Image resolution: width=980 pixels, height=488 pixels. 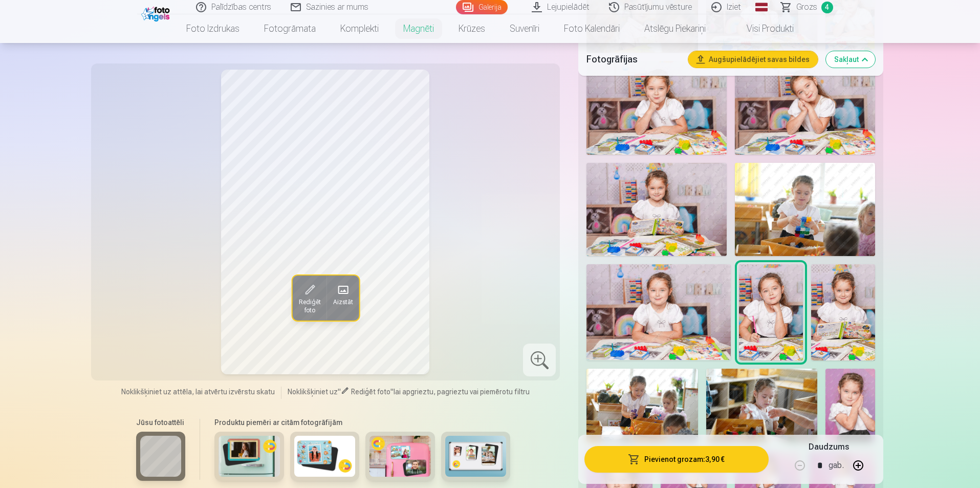 What do you see at coordinates (675, 29) in the screenshot?
I see `a: Atslēgu piekariņi` at bounding box center [675, 29].